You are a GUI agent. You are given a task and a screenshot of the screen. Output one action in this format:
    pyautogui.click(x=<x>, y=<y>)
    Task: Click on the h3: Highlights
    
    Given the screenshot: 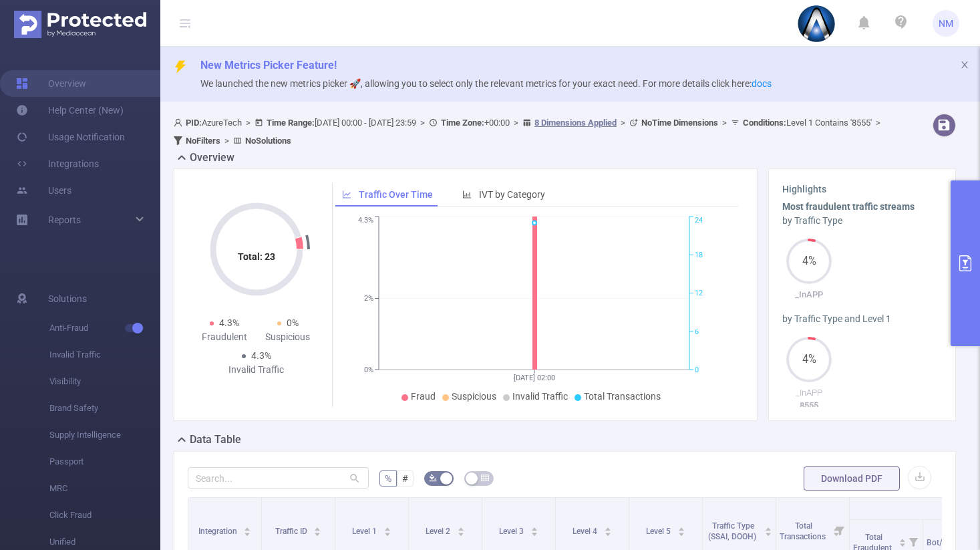 What is the action you would take?
    pyautogui.click(x=862, y=189)
    